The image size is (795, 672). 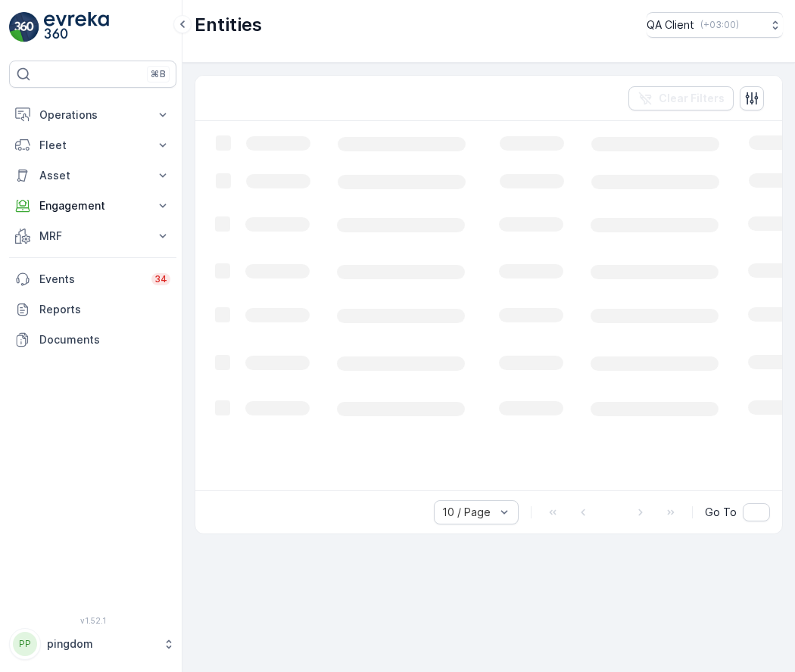 I want to click on img: logo, so click(x=24, y=27).